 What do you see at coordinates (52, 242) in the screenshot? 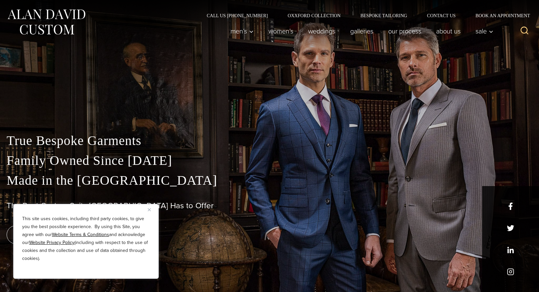
I see `a: Website Privacy Policy` at bounding box center [52, 242].